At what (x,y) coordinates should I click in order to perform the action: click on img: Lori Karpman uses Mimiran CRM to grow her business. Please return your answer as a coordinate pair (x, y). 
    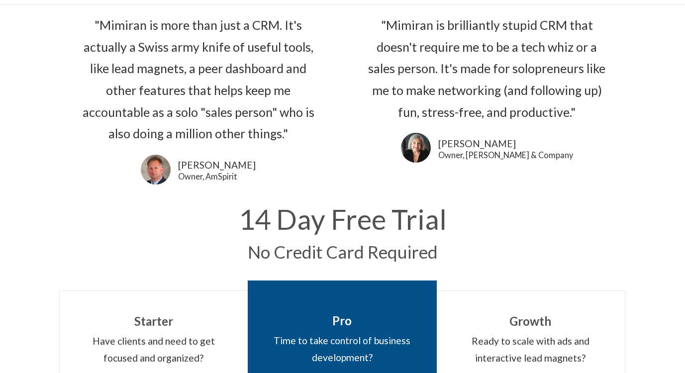
    Looking at the image, I should click on (416, 148).